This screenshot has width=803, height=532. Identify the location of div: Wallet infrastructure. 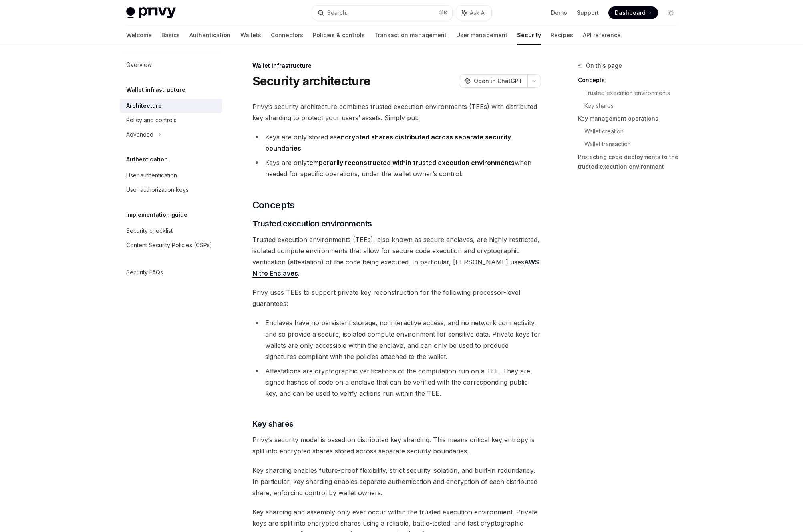
(397, 66).